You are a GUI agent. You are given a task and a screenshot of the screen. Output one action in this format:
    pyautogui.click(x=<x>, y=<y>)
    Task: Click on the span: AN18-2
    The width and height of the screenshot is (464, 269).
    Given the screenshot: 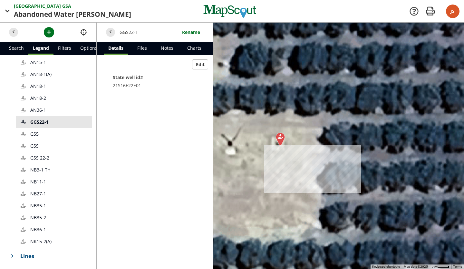 What is the action you would take?
    pyautogui.click(x=39, y=98)
    